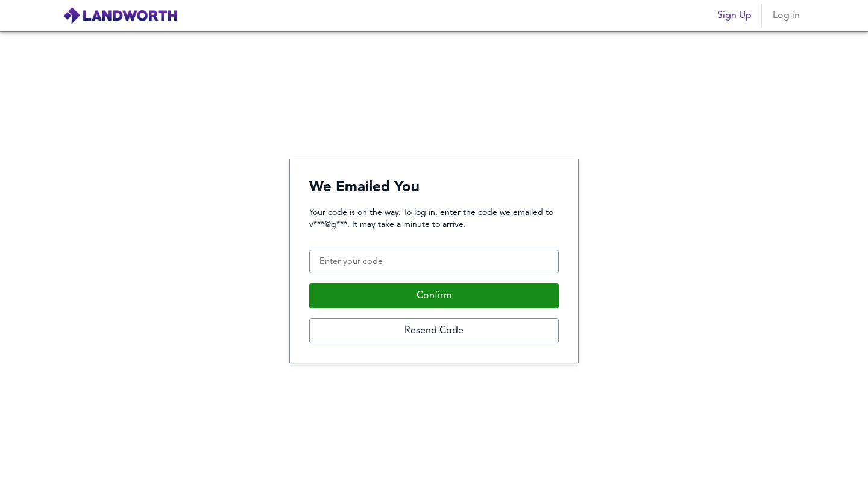 The height and width of the screenshot is (490, 868). I want to click on img: logo, so click(120, 15).